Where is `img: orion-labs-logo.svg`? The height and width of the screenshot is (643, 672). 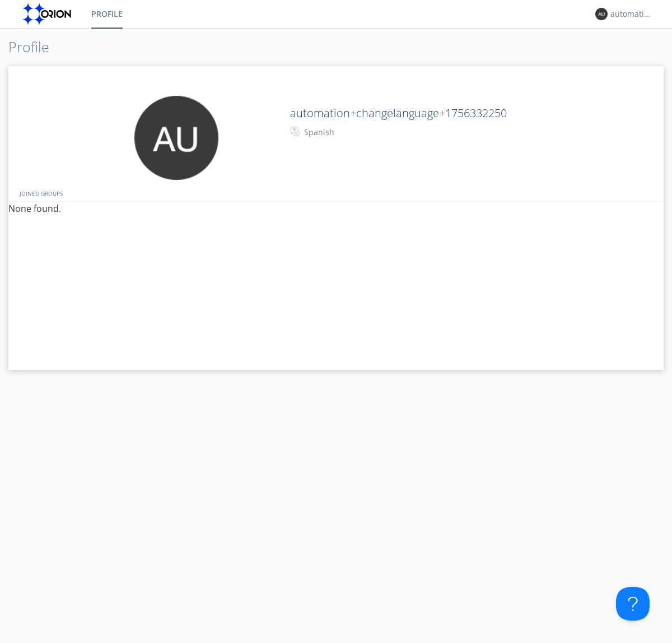 img: orion-labs-logo.svg is located at coordinates (48, 14).